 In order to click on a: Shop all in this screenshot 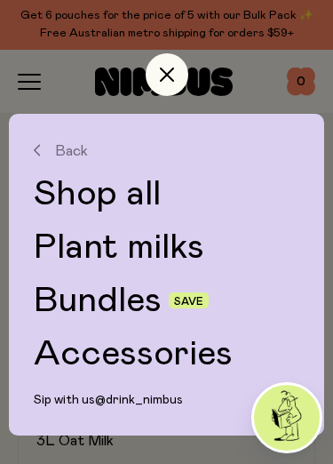, I will do `click(166, 194)`.